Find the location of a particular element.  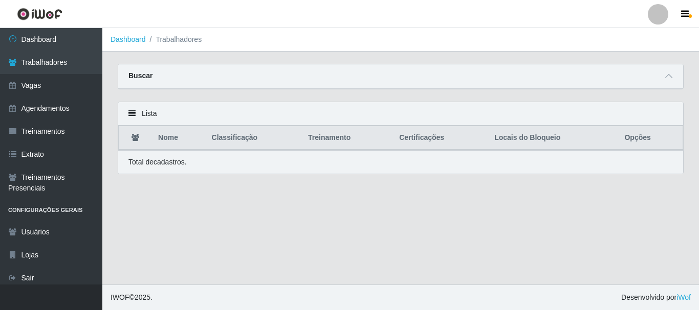

th: Certificações is located at coordinates (440, 138).